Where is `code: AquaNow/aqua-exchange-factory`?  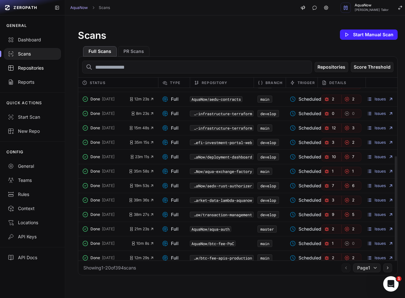 code: AquaNow/aqua-exchange-factory is located at coordinates (222, 171).